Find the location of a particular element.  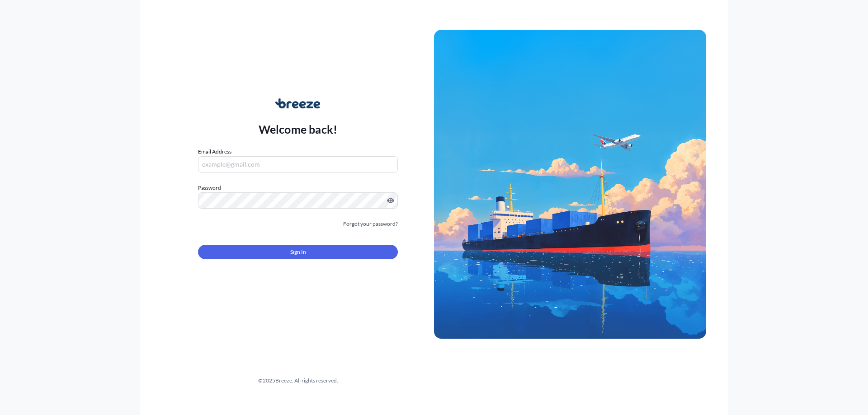

img: Ship illustration is located at coordinates (570, 184).